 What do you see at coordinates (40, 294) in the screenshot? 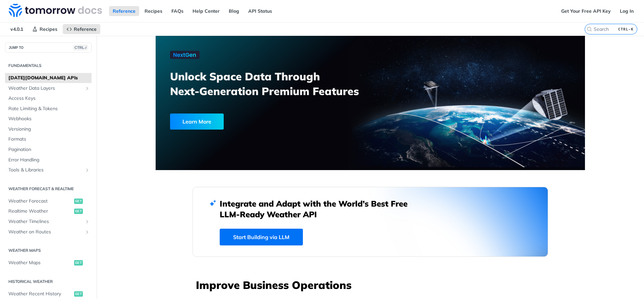
I see `span: Weather Recent History` at bounding box center [40, 294].